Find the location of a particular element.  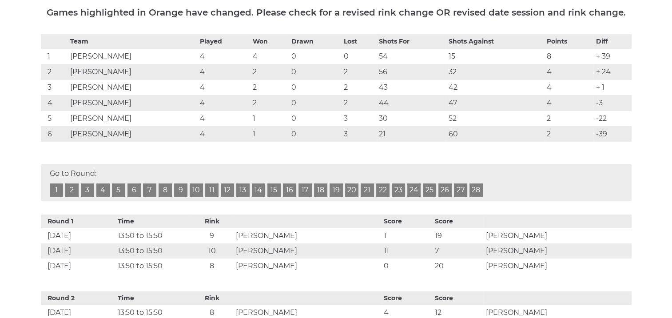

a: 16 is located at coordinates (289, 190).